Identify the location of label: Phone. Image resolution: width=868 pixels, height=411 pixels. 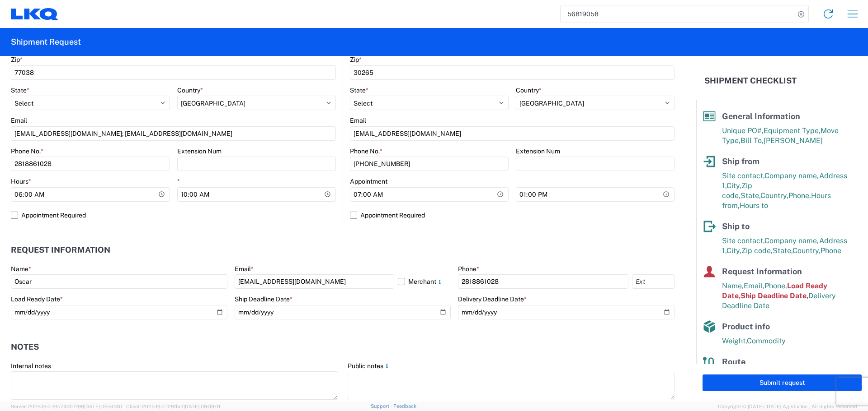
(468, 269).